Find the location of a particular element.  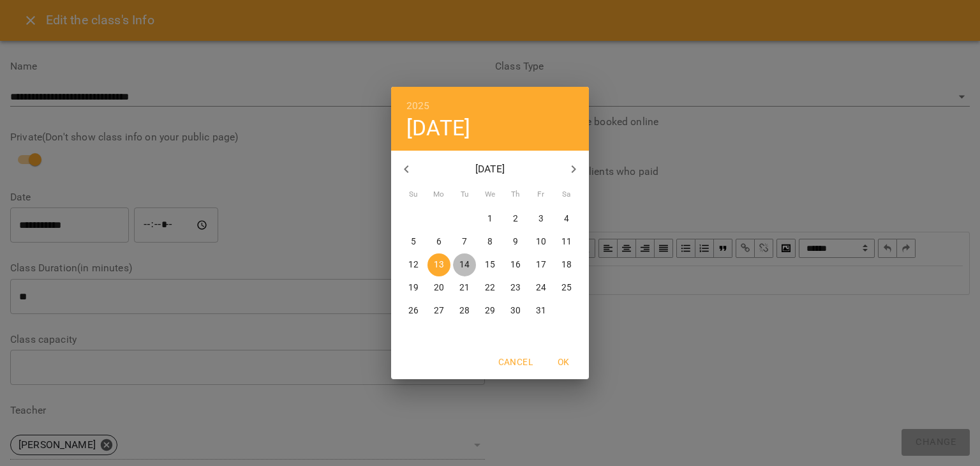

p: 1 is located at coordinates (490, 219).